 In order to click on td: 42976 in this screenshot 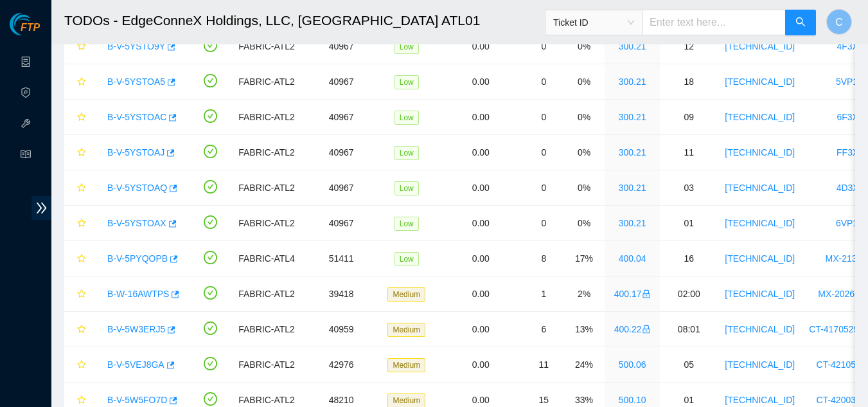, I will do `click(341, 364)`.